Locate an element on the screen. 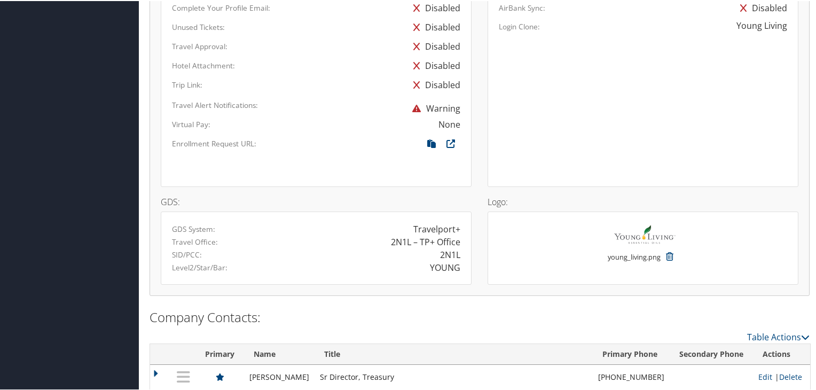 The width and height of the screenshot is (816, 390). th: Title is located at coordinates (453, 353).